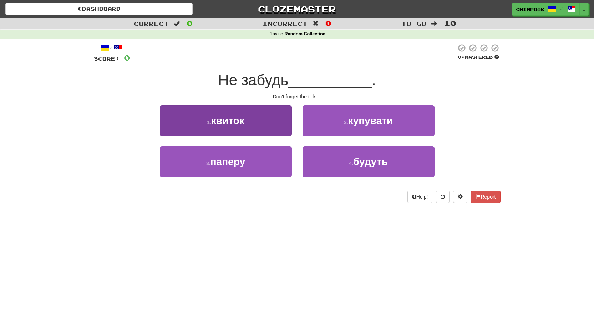 The image size is (594, 317). I want to click on button: 4.будуть, so click(368, 161).